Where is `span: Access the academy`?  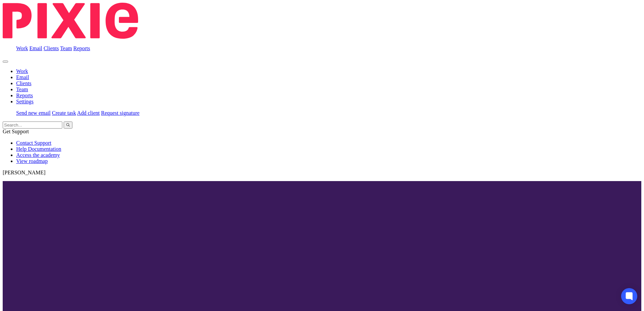
span: Access the academy is located at coordinates (38, 155).